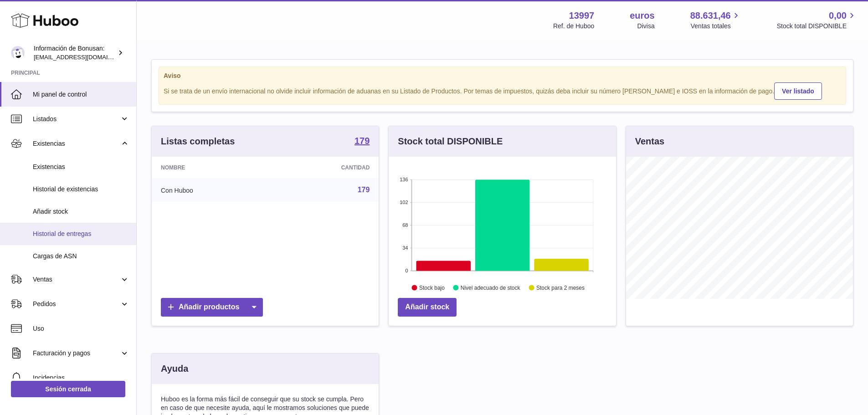 The width and height of the screenshot is (868, 415). What do you see at coordinates (427, 307) in the screenshot?
I see `a: Añadir stock` at bounding box center [427, 307].